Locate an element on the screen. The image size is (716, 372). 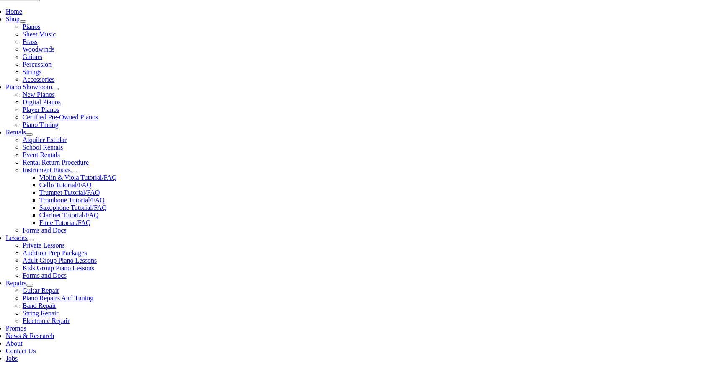
span: Strings is located at coordinates (32, 72).